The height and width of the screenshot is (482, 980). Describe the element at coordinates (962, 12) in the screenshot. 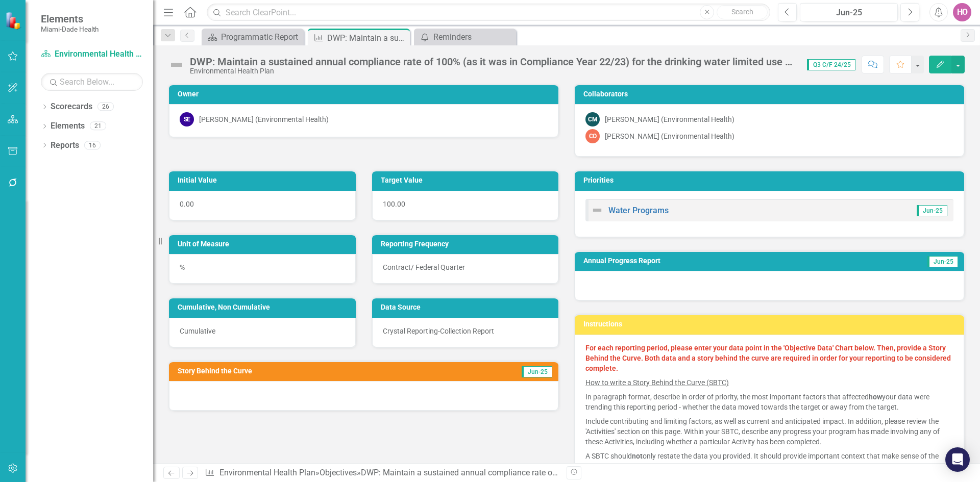

I see `div: HO` at that location.